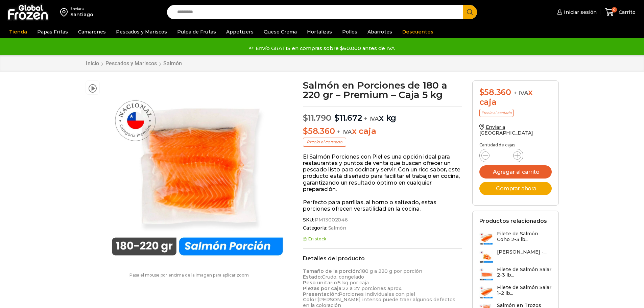  What do you see at coordinates (382, 219) in the screenshot?
I see `span: SKU:` at bounding box center [382, 219].